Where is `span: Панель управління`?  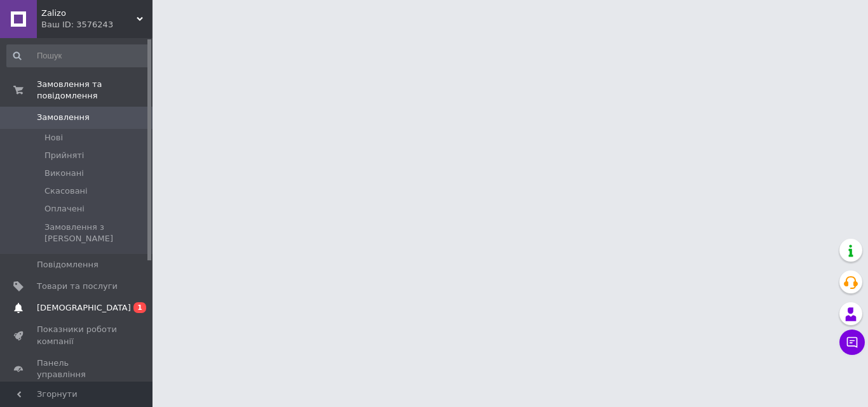 span: Панель управління is located at coordinates (77, 369).